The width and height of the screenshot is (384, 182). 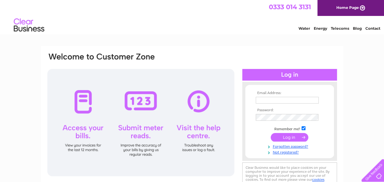 I want to click on a: Blog, so click(x=357, y=28).